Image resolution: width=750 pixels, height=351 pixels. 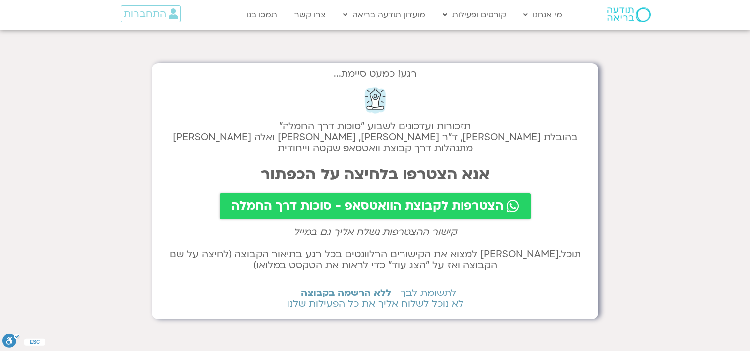 What do you see at coordinates (475, 15) in the screenshot?
I see `a: קורסים ופעילות` at bounding box center [475, 15].